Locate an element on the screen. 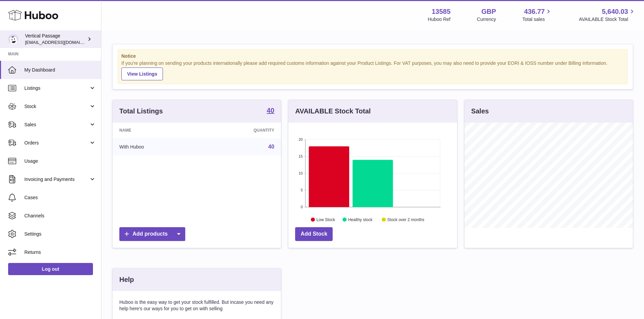  h3: Total Listings is located at coordinates (141, 111).